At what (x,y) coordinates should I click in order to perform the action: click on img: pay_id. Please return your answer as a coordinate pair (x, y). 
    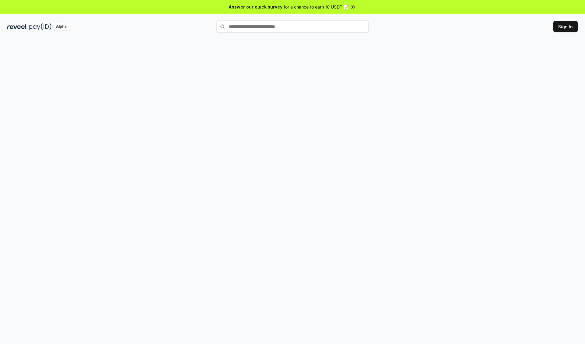
    Looking at the image, I should click on (40, 27).